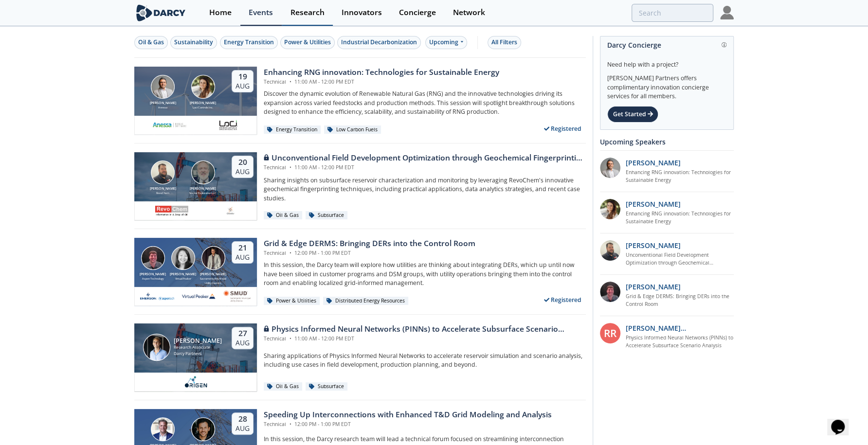 The image size is (868, 445). I want to click on img: Profile, so click(727, 13).